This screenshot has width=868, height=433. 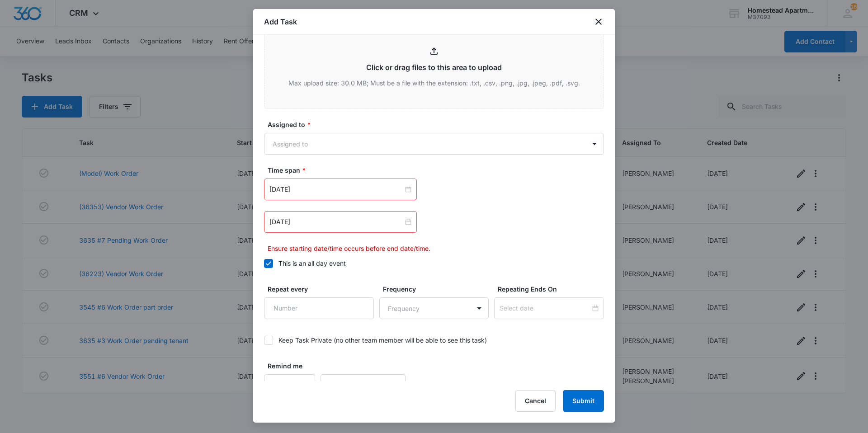 I want to click on button: Submit, so click(x=583, y=401).